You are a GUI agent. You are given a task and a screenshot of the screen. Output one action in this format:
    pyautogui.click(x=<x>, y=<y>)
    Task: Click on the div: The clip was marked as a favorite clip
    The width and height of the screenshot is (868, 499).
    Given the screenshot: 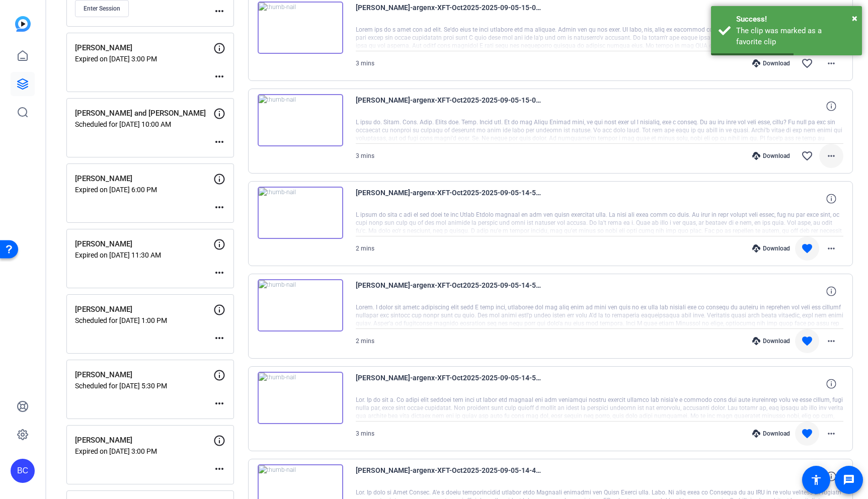 What is the action you would take?
    pyautogui.click(x=795, y=36)
    